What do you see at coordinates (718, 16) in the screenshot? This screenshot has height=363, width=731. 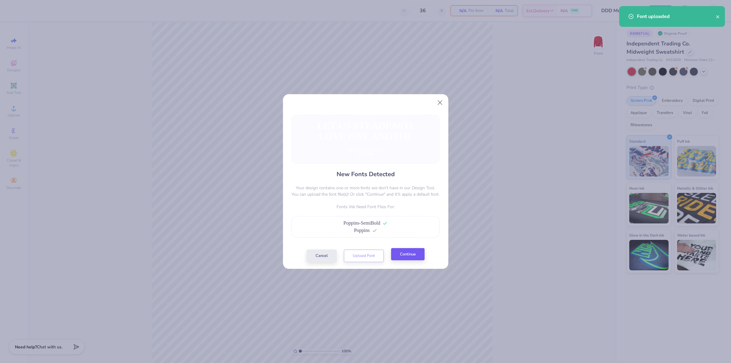 I see `button: close` at bounding box center [718, 16].